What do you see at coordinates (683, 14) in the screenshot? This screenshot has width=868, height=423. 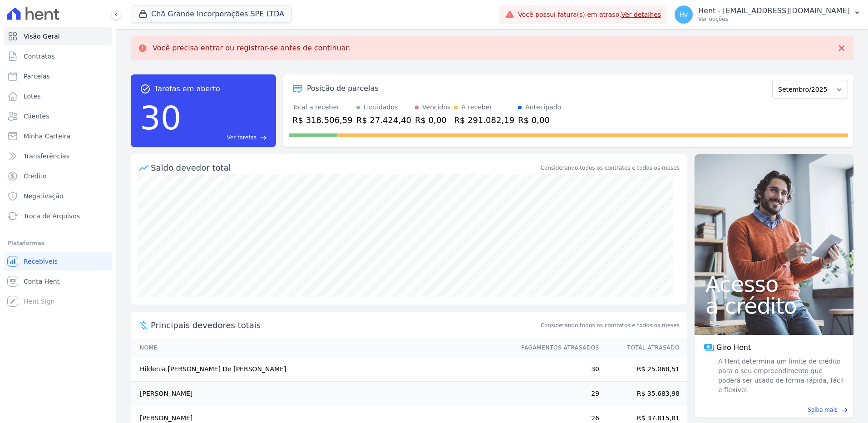 I see `span: Hv` at bounding box center [683, 14].